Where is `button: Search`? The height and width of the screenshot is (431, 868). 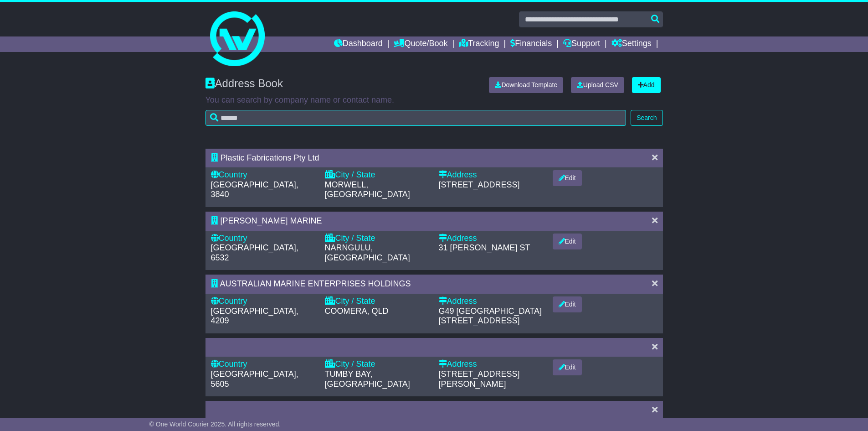
button: Search is located at coordinates (647, 118).